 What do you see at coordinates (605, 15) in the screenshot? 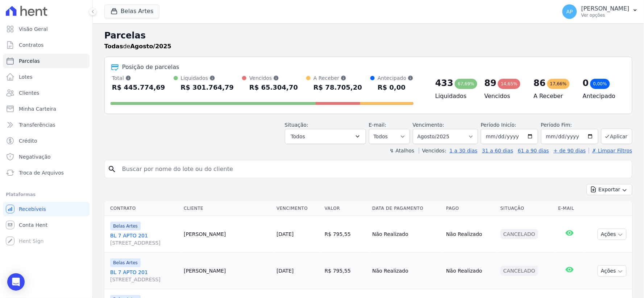
I see `p: Ver opções` at bounding box center [605, 15].